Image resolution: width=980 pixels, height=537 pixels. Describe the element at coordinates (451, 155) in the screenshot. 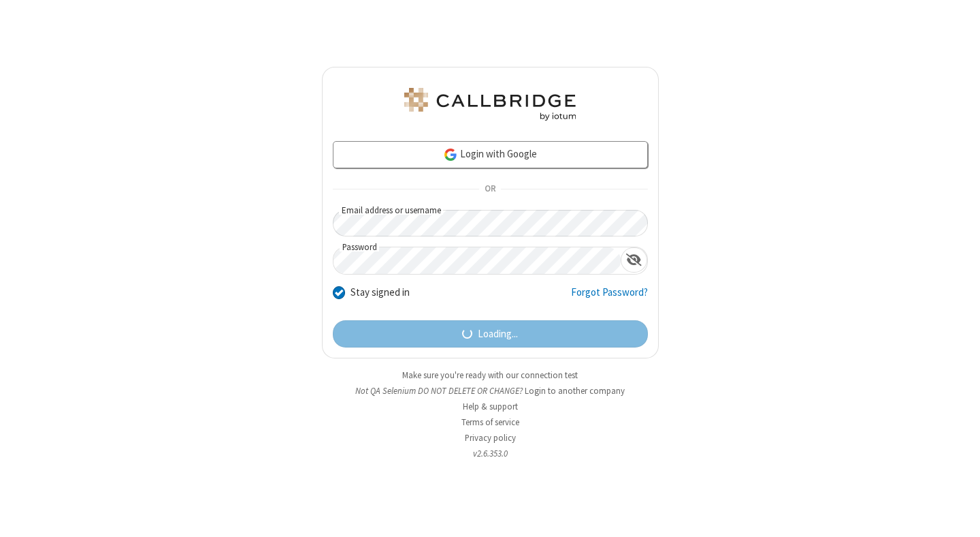

I see `img: google-icon.png` at that location.